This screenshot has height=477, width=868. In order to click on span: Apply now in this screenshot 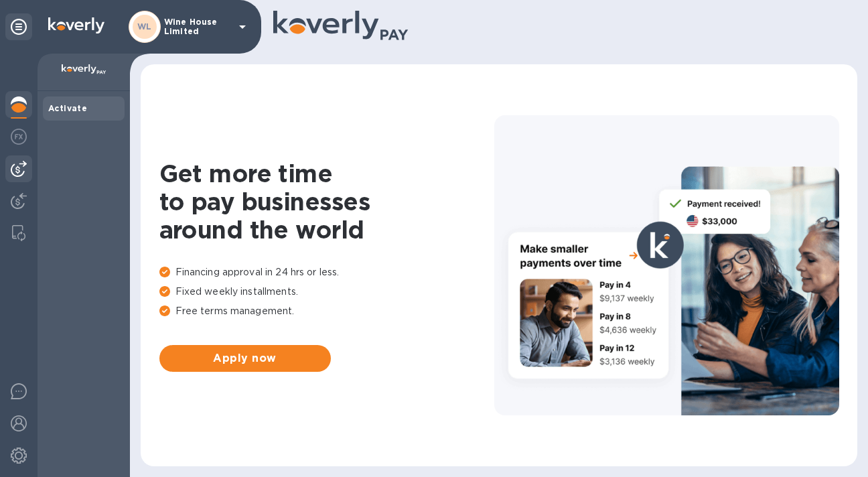, I will do `click(245, 359)`.